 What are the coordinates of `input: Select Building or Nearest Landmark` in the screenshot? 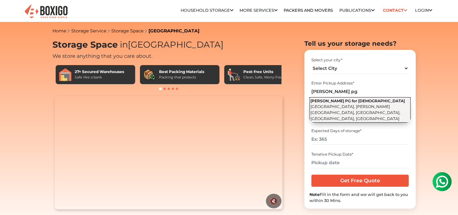 It's located at (360, 92).